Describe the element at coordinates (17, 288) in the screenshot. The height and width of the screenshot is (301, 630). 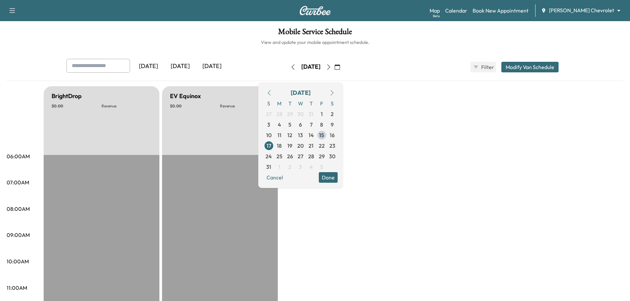
I see `p: 11:00AM` at that location.